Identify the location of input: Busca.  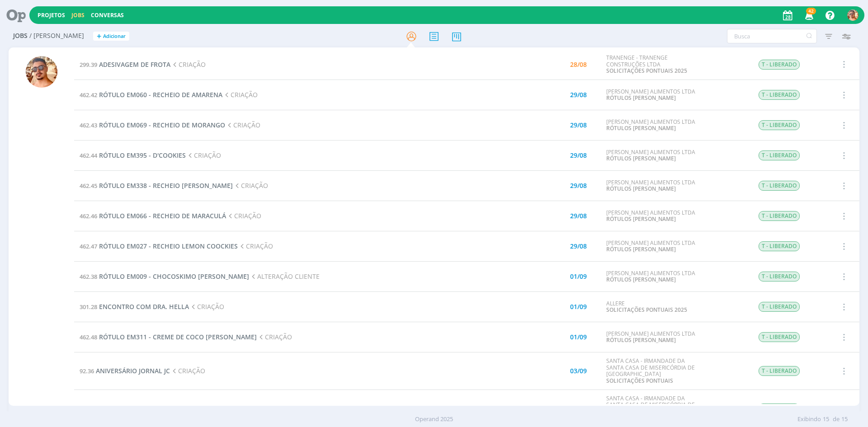
(772, 36).